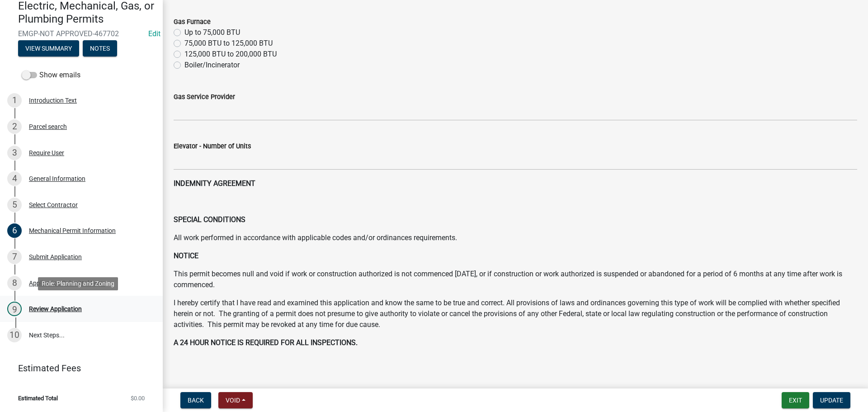 The width and height of the screenshot is (868, 412). I want to click on a: Estimated Fees, so click(77, 368).